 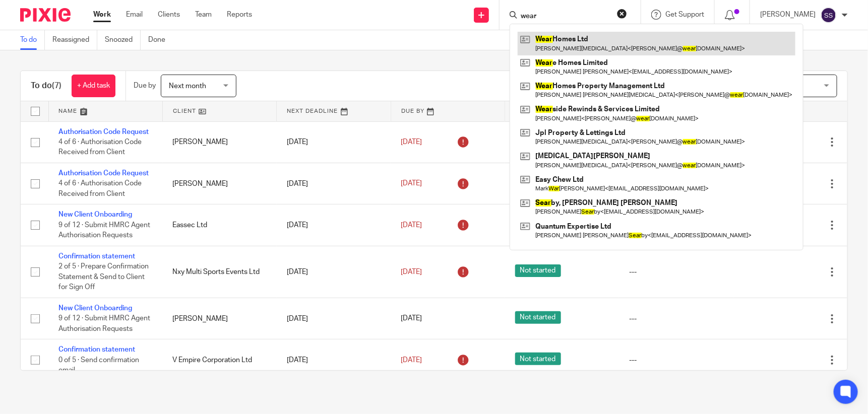 I want to click on a: + Add task, so click(x=93, y=85).